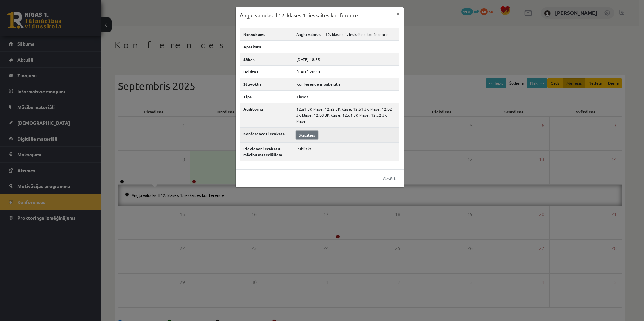  What do you see at coordinates (266, 115) in the screenshot?
I see `th: Auditorija` at bounding box center [266, 115].